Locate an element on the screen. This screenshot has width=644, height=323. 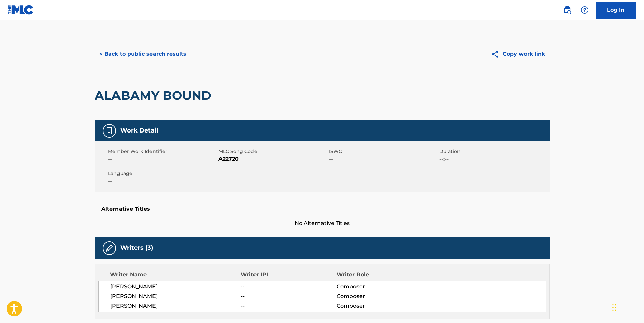
img: Work Detail is located at coordinates (109, 130).